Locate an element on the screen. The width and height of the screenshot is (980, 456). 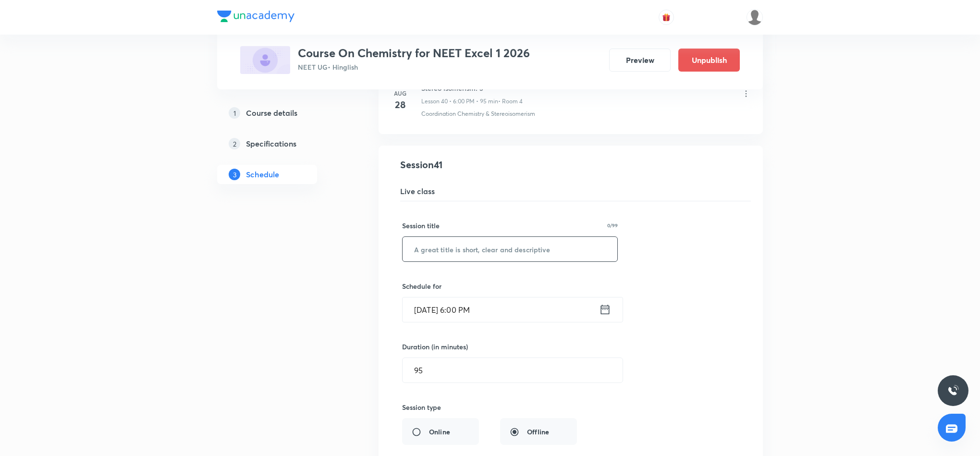
a: 1Course details is located at coordinates (282, 113).